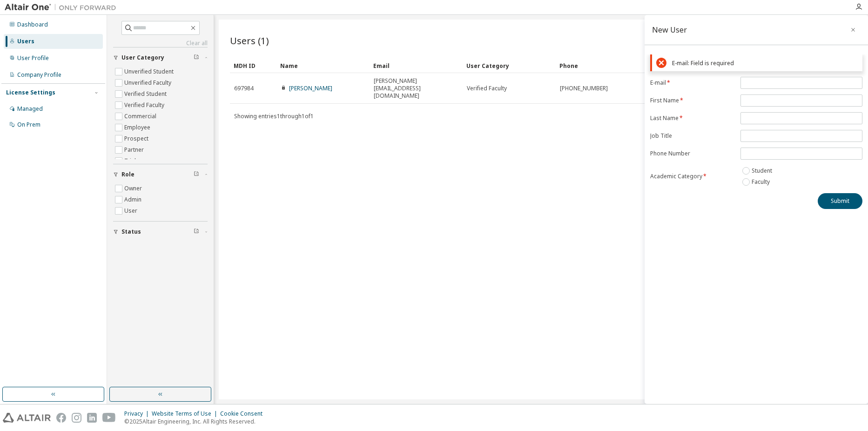 The height and width of the screenshot is (431, 868). What do you see at coordinates (487, 88) in the screenshot?
I see `span: Verified Faculty` at bounding box center [487, 88].